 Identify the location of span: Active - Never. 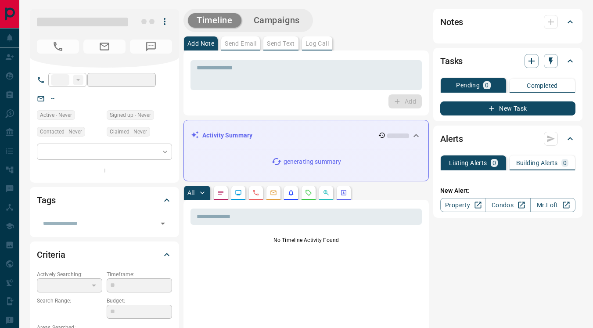
(56, 115).